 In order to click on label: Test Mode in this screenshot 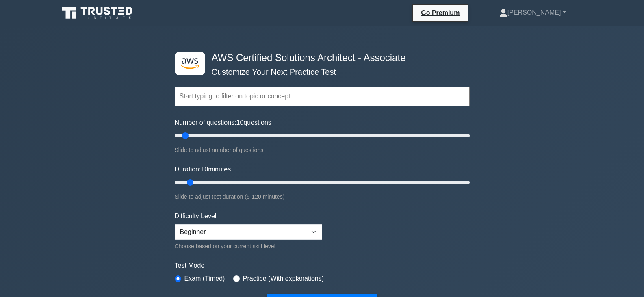, I will do `click(322, 266)`.